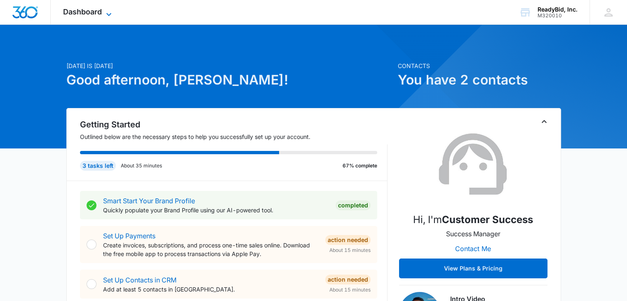  Describe the element at coordinates (479, 66) in the screenshot. I see `p: Contacts` at that location.